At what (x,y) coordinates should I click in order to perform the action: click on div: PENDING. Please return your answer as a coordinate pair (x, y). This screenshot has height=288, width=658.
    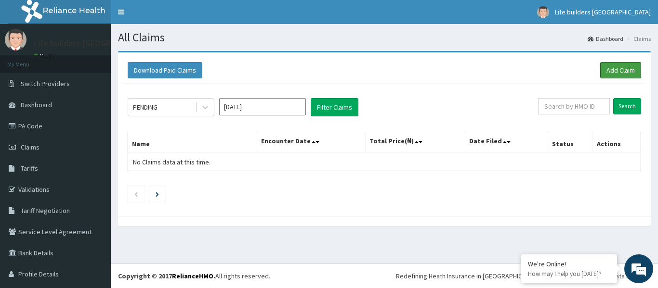
    Looking at the image, I should click on (145, 107).